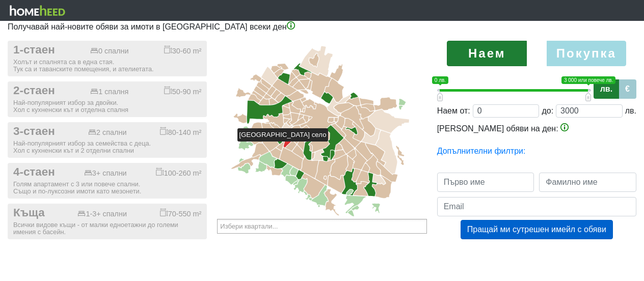 Image resolution: width=644 pixels, height=281 pixels. Describe the element at coordinates (183, 51) in the screenshot. I see `div: 30-60 m²` at that location.